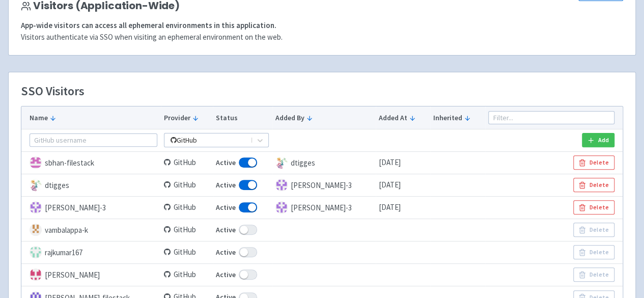 The height and width of the screenshot is (298, 644). What do you see at coordinates (322, 37) in the screenshot?
I see `p: Visitors authenticate via SSO when visiting an ephemeral environment on the web.` at bounding box center [322, 37].